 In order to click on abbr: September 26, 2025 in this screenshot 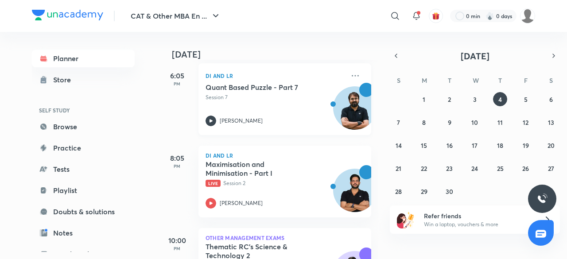, I will do `click(525, 168)`.